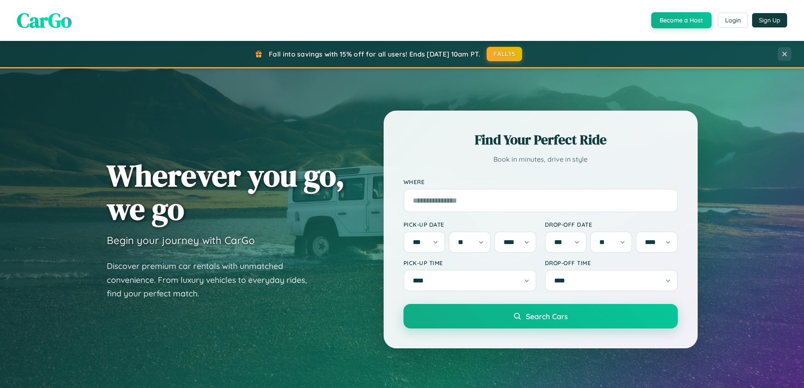  What do you see at coordinates (541, 140) in the screenshot?
I see `h2: Find Your Perfect Ride` at bounding box center [541, 140].